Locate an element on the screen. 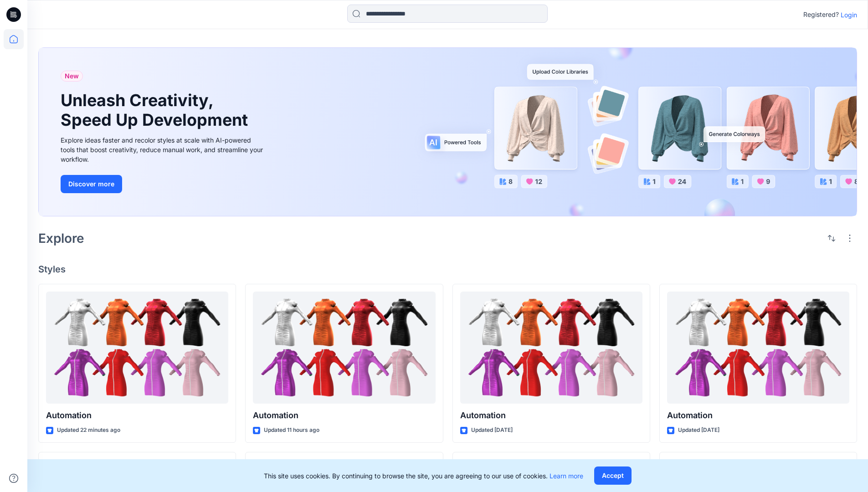  p: Login is located at coordinates (848, 14).